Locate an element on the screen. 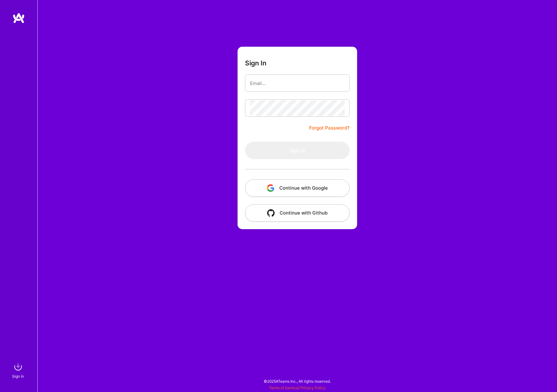 This screenshot has height=392, width=557. img: sign in is located at coordinates (18, 366).